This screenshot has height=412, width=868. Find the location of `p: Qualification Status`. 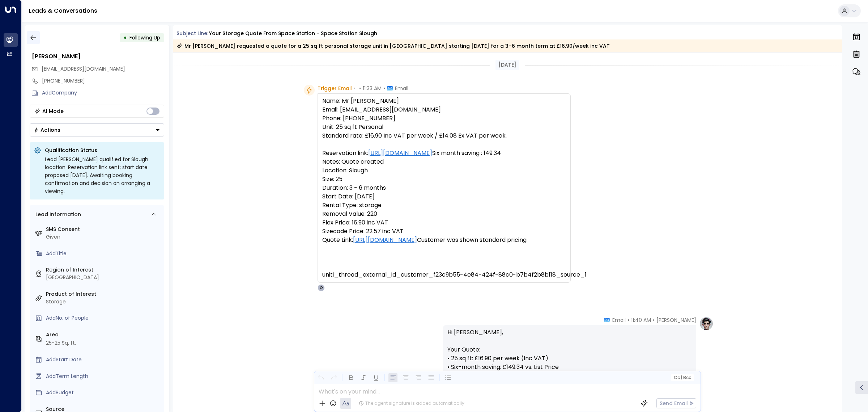

p: Qualification Status is located at coordinates (103, 150).